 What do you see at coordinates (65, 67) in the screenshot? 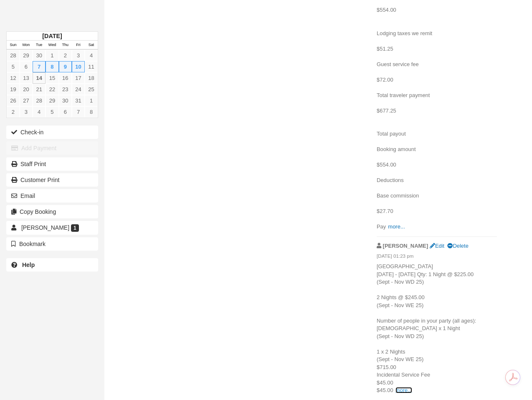
I see `a: 9` at bounding box center [65, 67].